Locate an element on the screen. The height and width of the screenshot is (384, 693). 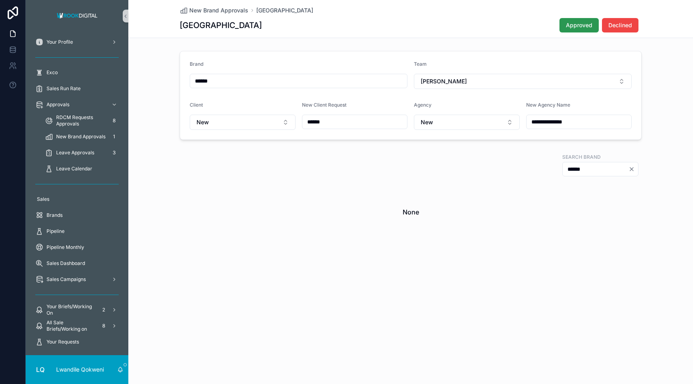
a: RDCM Requests Approvals8 is located at coordinates (82, 121).